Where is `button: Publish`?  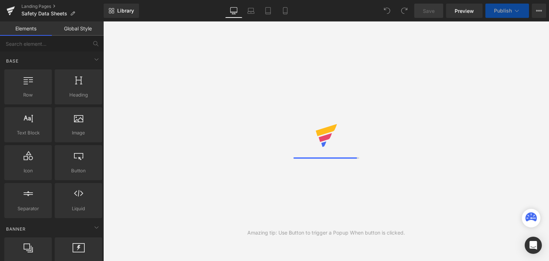 button: Publish is located at coordinates (507, 11).